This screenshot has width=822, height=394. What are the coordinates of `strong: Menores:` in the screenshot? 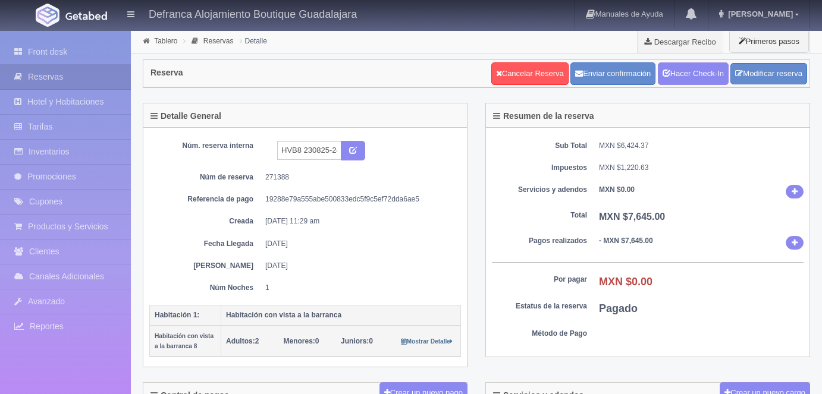 It's located at (299, 341).